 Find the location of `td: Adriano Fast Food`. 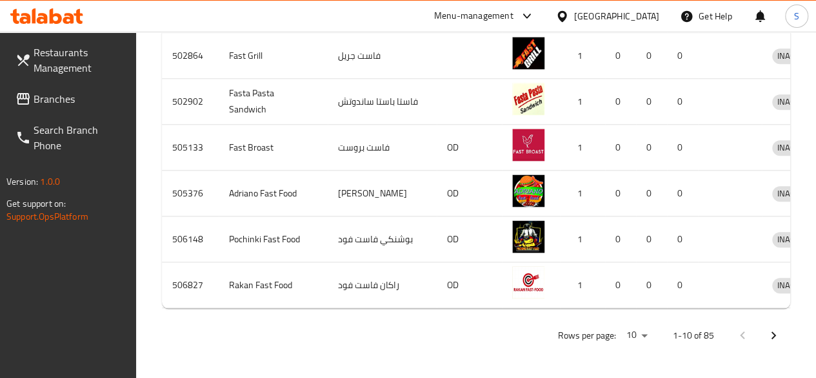

td: Adriano Fast Food is located at coordinates (273, 193).